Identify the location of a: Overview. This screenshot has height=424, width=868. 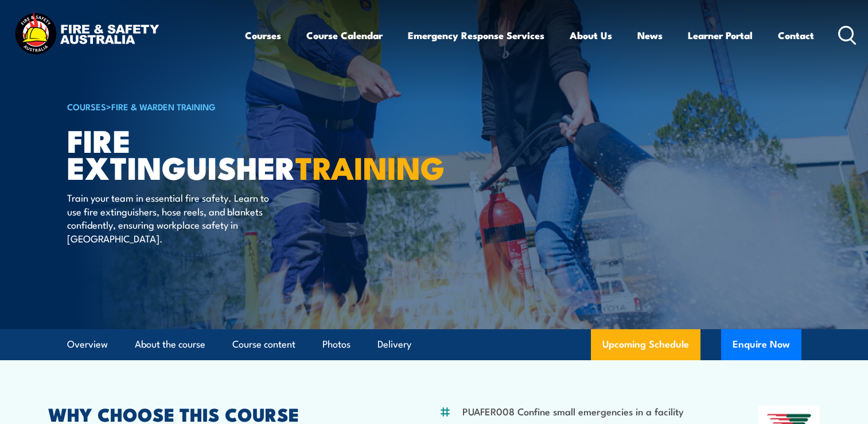
(87, 344).